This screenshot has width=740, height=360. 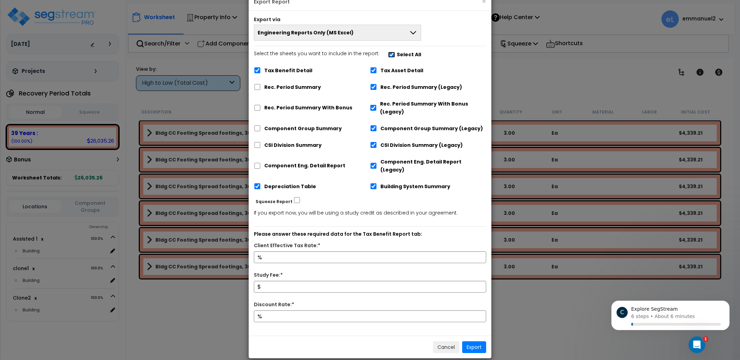 What do you see at coordinates (75, 17) in the screenshot?
I see `p: Explore SegStream` at bounding box center [75, 17].